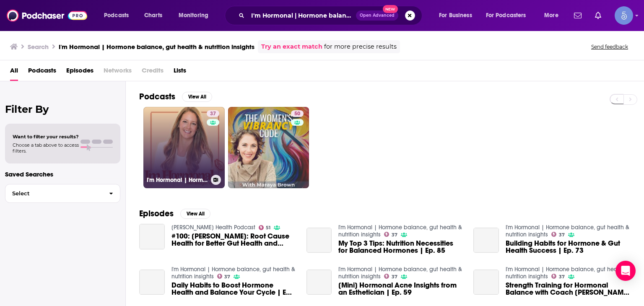 The height and width of the screenshot is (306, 644). I want to click on span: More, so click(551, 16).